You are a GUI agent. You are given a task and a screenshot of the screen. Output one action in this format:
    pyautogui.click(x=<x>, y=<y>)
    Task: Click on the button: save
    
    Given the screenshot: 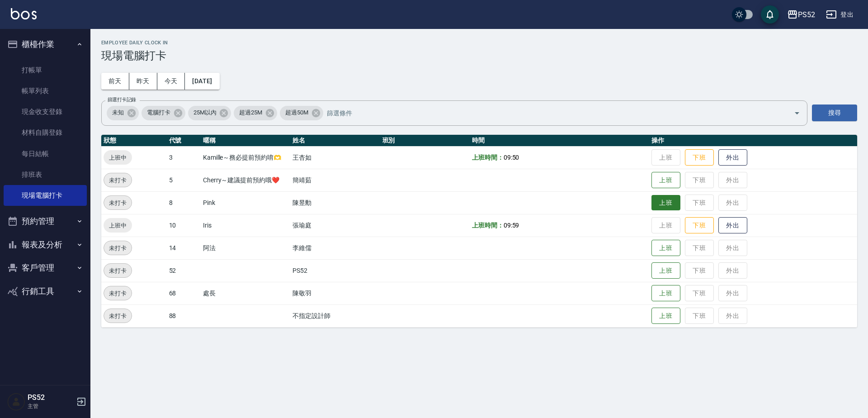 What is the action you would take?
    pyautogui.click(x=770, y=14)
    